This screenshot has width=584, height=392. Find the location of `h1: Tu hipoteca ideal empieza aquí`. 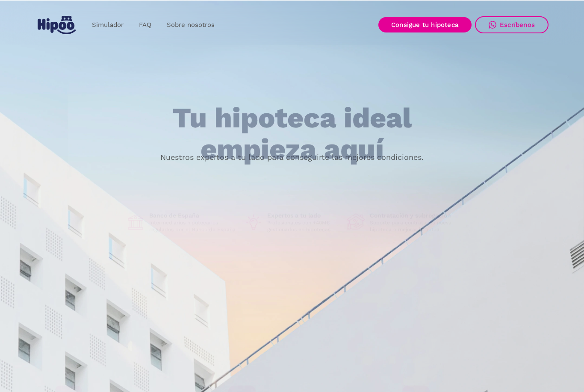

h1: Tu hipoteca ideal empieza aquí is located at coordinates (292, 133).